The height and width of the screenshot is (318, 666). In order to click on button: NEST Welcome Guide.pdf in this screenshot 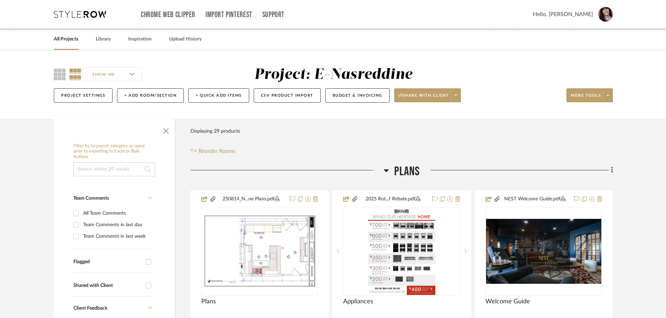, I will do `click(535, 199)`.